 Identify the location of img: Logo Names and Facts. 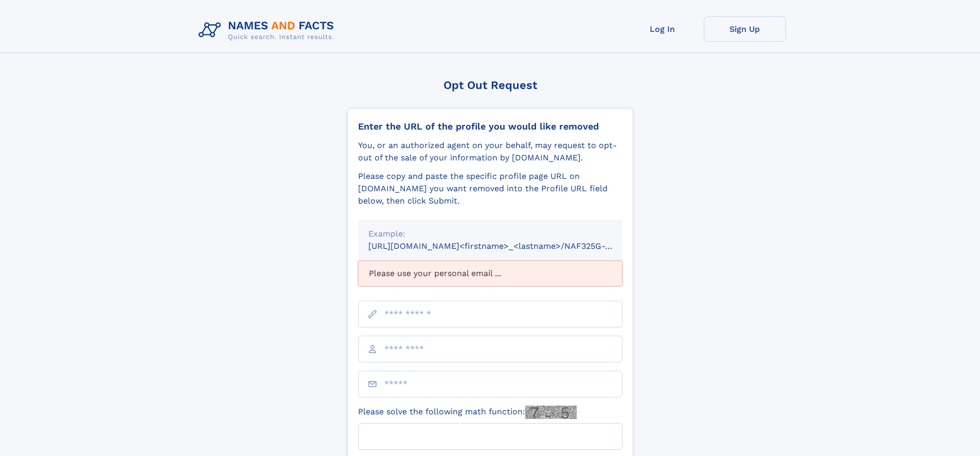
(268, 31).